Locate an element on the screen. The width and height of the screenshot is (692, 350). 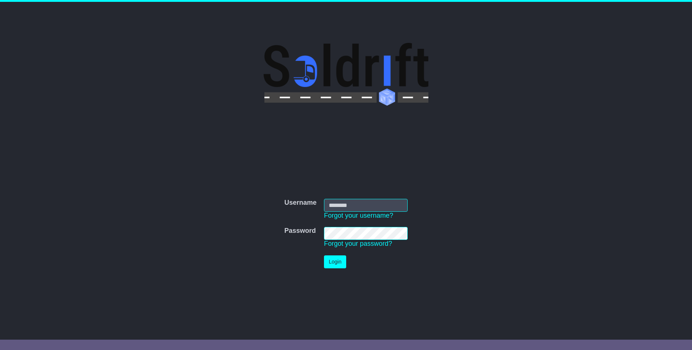
img: Soldrift Pty Ltd is located at coordinates (346, 74).